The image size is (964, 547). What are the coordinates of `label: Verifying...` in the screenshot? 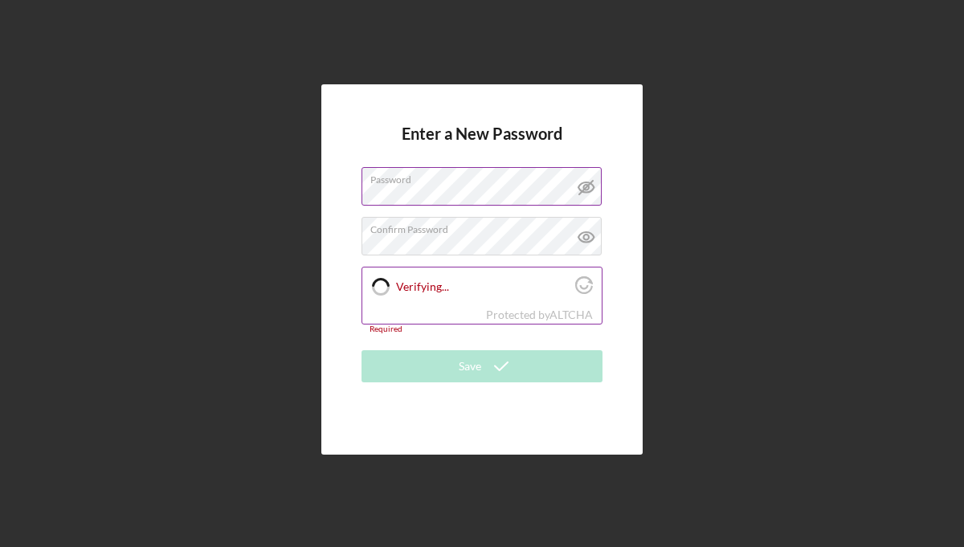 It's located at (483, 287).